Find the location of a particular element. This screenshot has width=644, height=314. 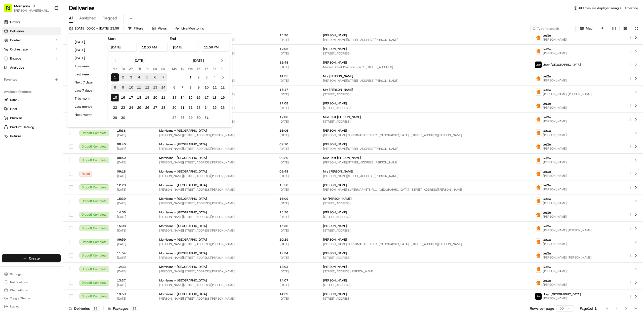

a: Analytics is located at coordinates (32, 68).